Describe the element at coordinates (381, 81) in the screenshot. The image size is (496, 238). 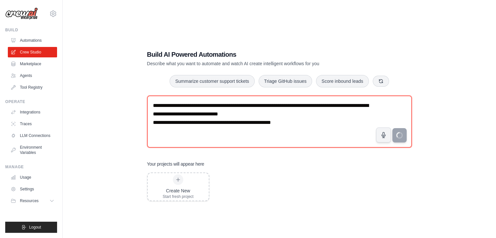
I see `button: Get new suggestions` at that location.